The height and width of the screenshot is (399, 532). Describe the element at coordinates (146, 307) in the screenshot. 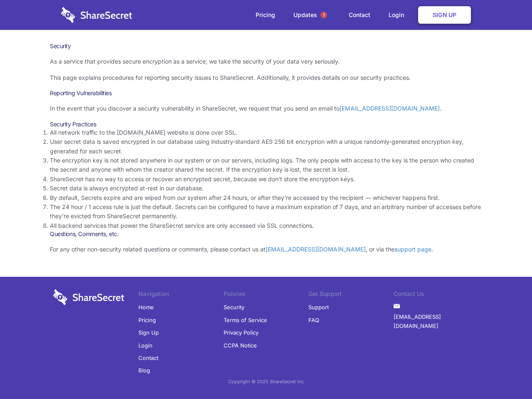

I see `a: Home` at that location.